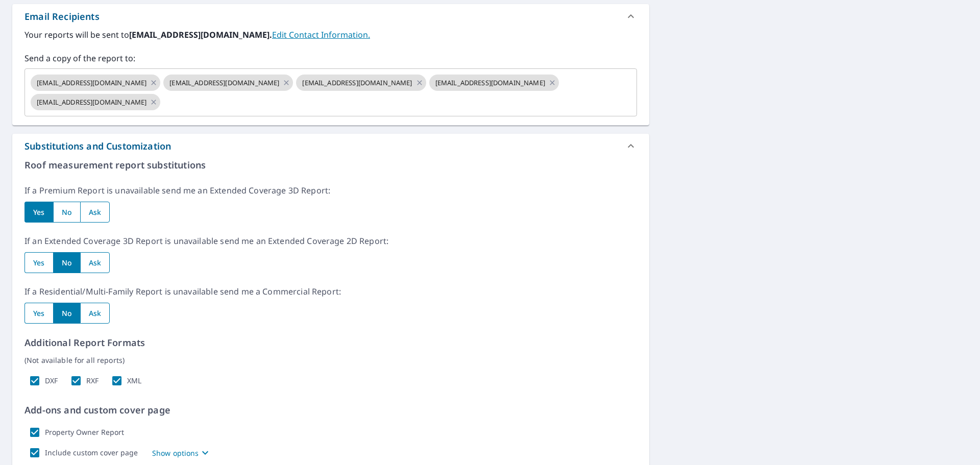 The height and width of the screenshot is (465, 980). What do you see at coordinates (331, 291) in the screenshot?
I see `p: If a Residential/Multi-Family Report is unavailable send me a Commercial Report:` at bounding box center [331, 291].